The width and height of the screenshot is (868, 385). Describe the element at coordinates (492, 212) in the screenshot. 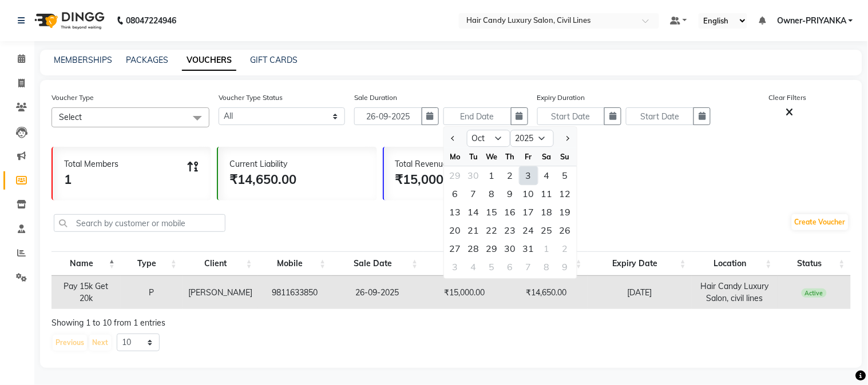

I see `div: 15` at that location.